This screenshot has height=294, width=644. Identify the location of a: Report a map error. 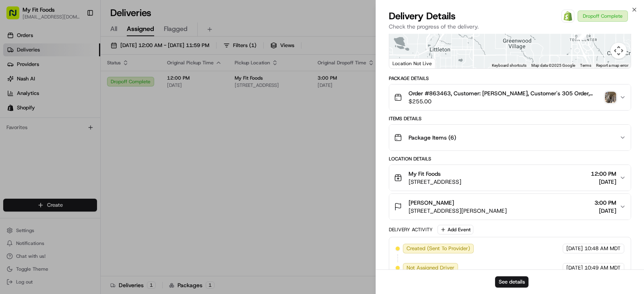
(612, 65).